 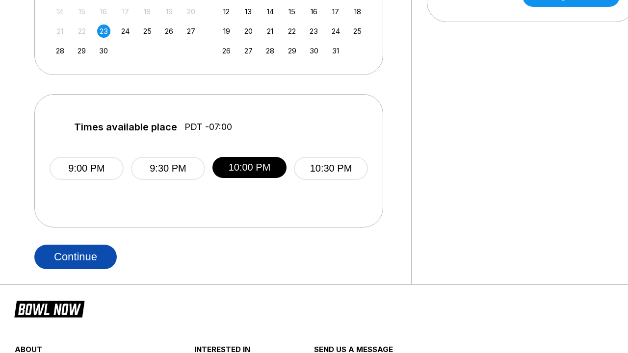 What do you see at coordinates (292, 51) in the screenshot?
I see `div: Choose Wednesday, October 29th, 2025` at bounding box center [292, 51].